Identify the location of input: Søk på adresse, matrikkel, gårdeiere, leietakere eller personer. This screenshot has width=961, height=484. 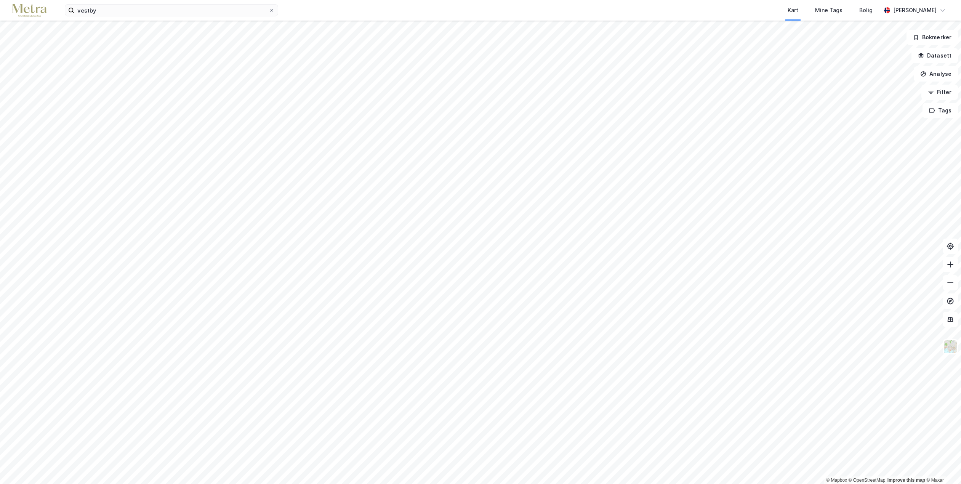
(171, 10).